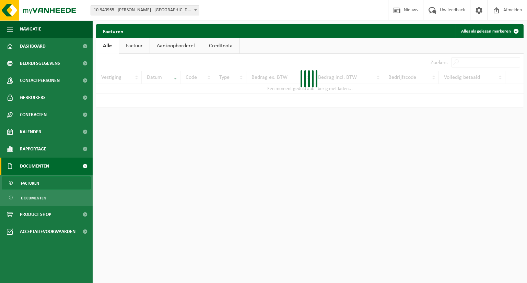 This screenshot has width=527, height=283. What do you see at coordinates (30, 183) in the screenshot?
I see `span: Facturen` at bounding box center [30, 183].